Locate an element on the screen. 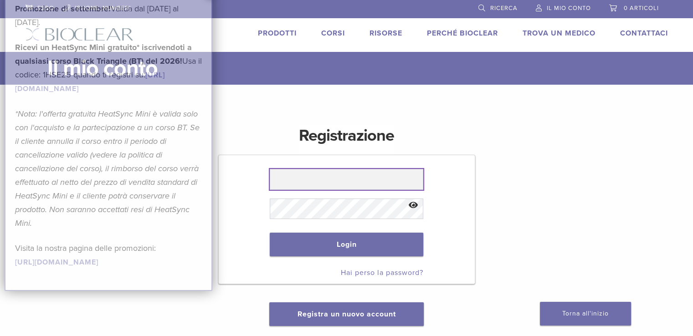 The width and height of the screenshot is (693, 336). a: Perché Bioclear is located at coordinates (462, 33).